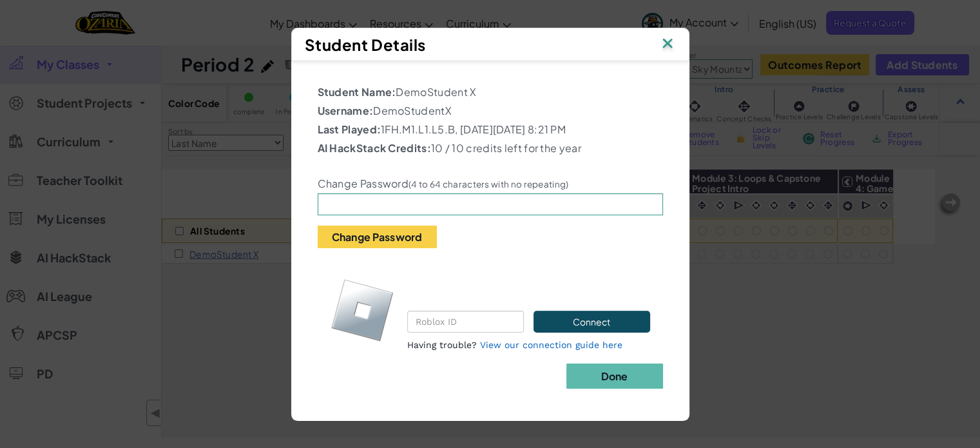 This screenshot has width=980, height=448. I want to click on b: AI HackStack Credits:, so click(374, 147).